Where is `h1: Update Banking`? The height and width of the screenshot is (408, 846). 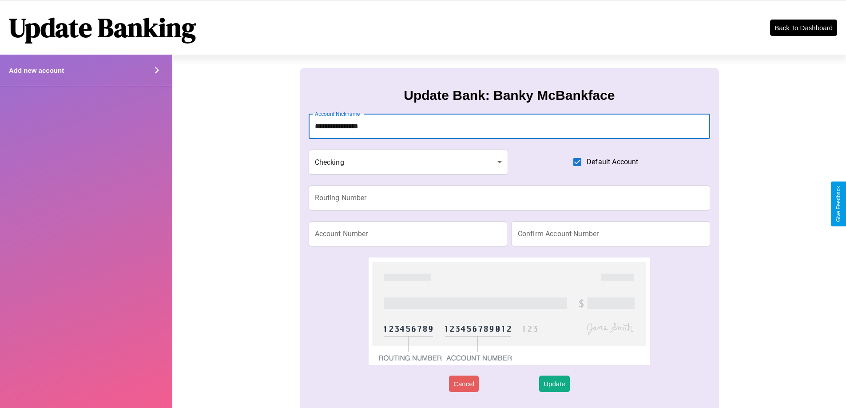 h1: Update Banking is located at coordinates (102, 28).